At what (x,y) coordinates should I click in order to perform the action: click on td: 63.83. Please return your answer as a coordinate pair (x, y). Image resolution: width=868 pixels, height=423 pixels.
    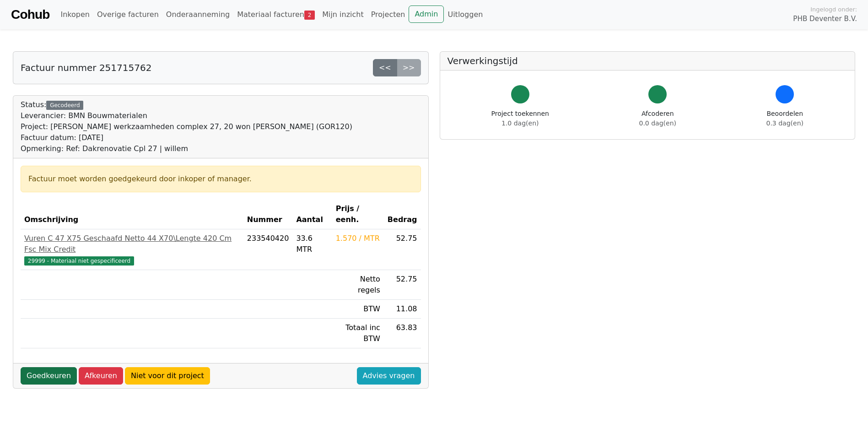
    Looking at the image, I should click on (402, 333).